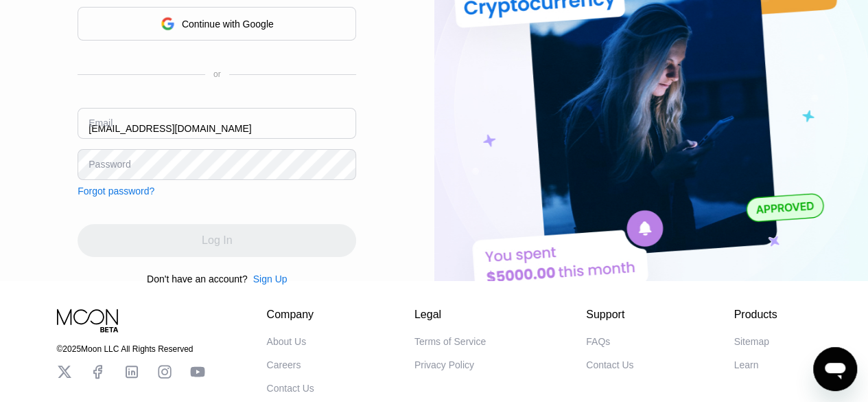  I want to click on div: FAQs, so click(598, 341).